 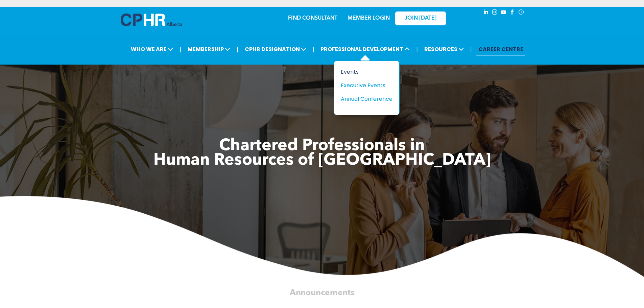 I want to click on a: Events, so click(x=366, y=72).